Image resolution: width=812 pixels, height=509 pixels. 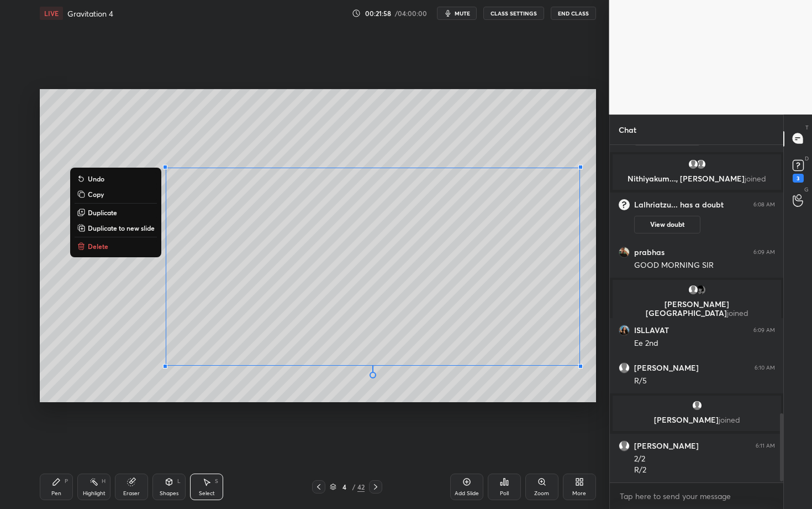 What do you see at coordinates (705, 470) in the screenshot?
I see `div: R/2` at bounding box center [705, 470].